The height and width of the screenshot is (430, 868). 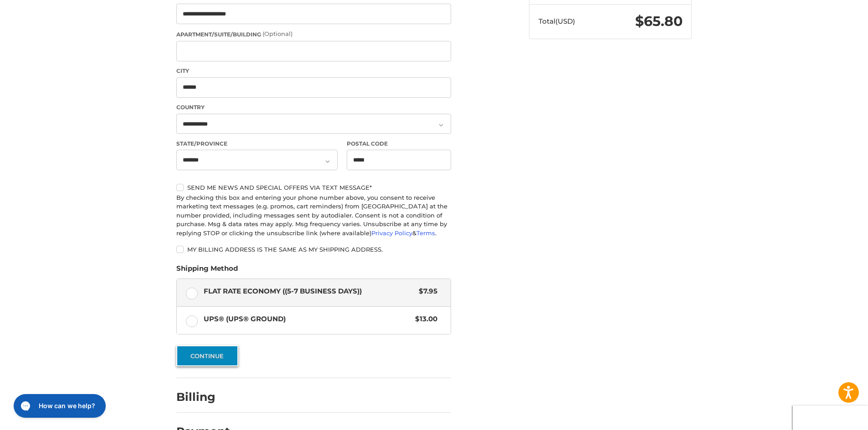 What do you see at coordinates (313, 187) in the screenshot?
I see `label: Send me news and special offers via text message*` at bounding box center [313, 187].